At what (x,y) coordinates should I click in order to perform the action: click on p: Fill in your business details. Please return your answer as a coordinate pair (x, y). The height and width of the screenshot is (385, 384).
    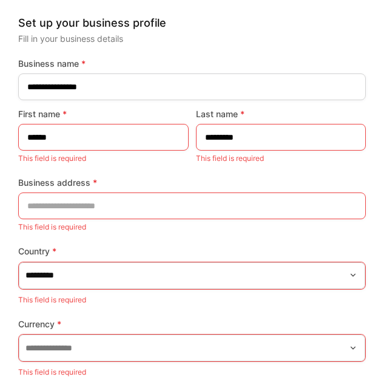
    Looking at the image, I should click on (192, 38).